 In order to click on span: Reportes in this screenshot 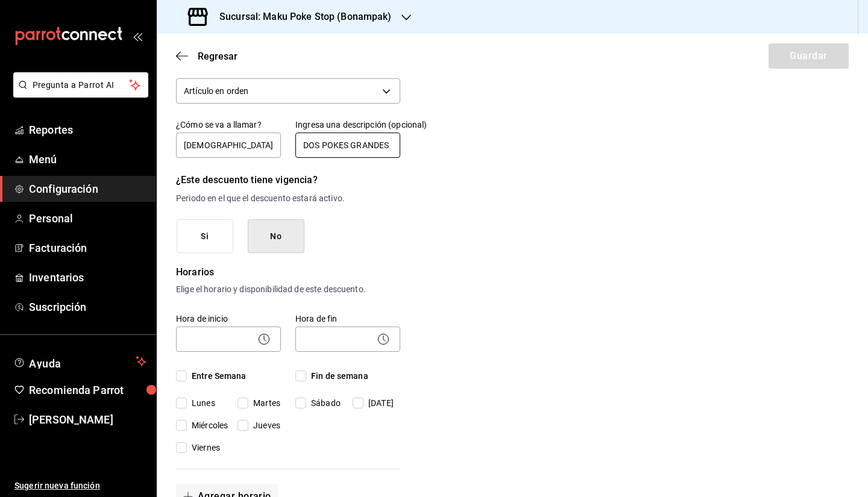, I will do `click(87, 129)`.